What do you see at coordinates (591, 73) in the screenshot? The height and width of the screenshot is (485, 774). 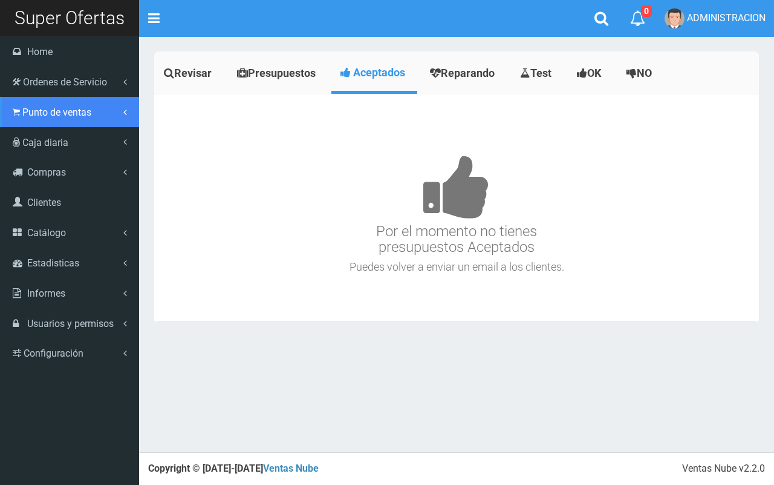 I see `a: OK` at bounding box center [591, 73].